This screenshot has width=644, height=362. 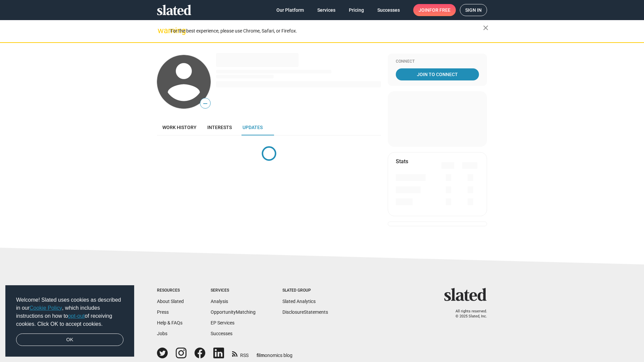 I want to click on span: Successes, so click(x=388, y=10).